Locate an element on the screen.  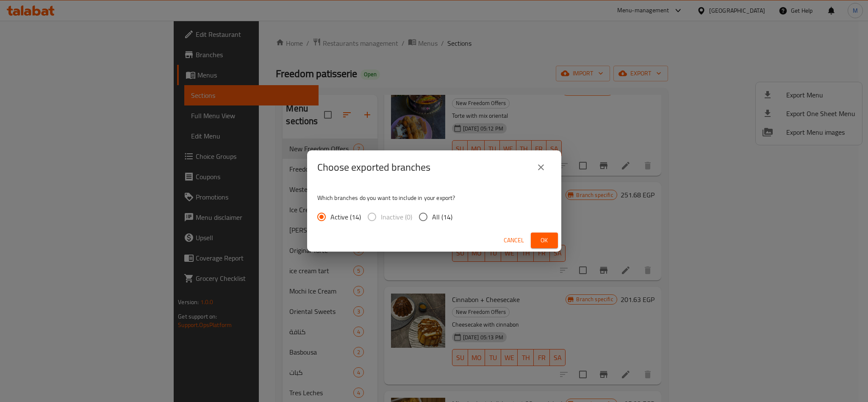
span: Cancel is located at coordinates (514, 240).